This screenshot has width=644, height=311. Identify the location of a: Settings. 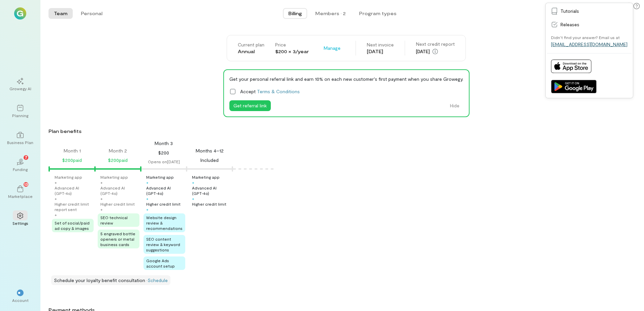
(20, 219).